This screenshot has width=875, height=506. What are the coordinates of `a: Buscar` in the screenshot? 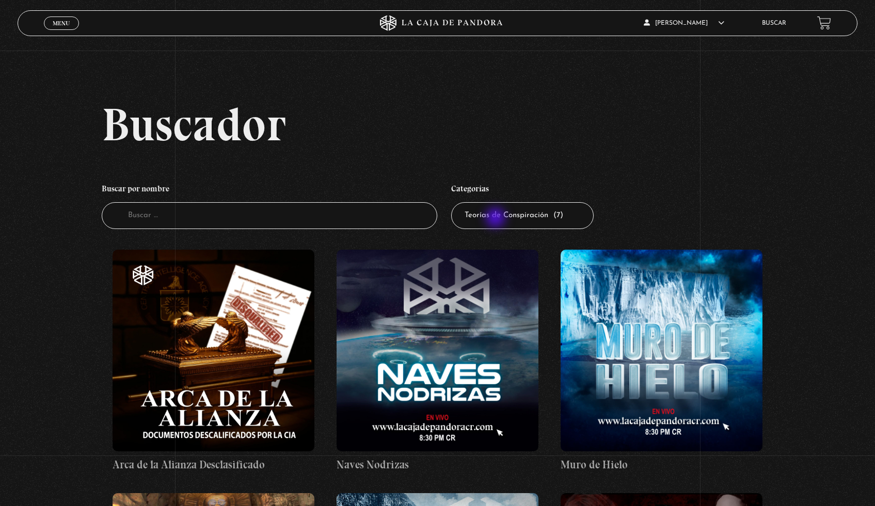 It's located at (773, 23).